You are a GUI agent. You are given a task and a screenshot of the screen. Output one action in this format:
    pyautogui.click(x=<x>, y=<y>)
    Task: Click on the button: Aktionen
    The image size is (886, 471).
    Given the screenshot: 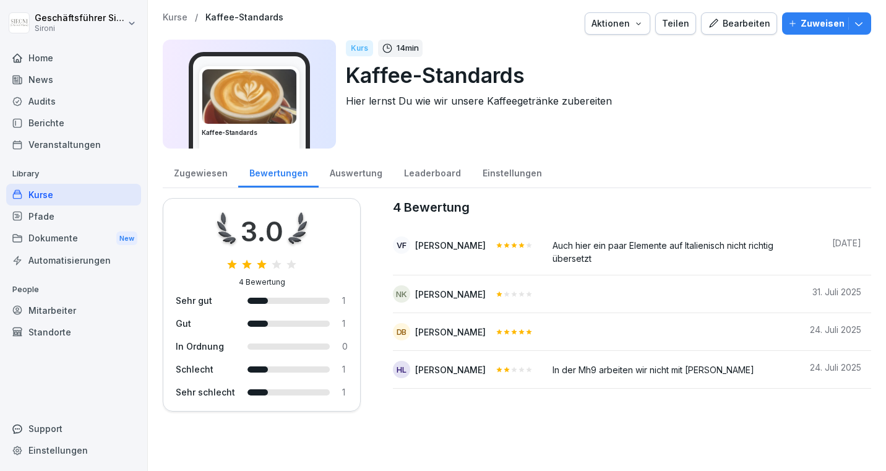 What is the action you would take?
    pyautogui.click(x=618, y=24)
    